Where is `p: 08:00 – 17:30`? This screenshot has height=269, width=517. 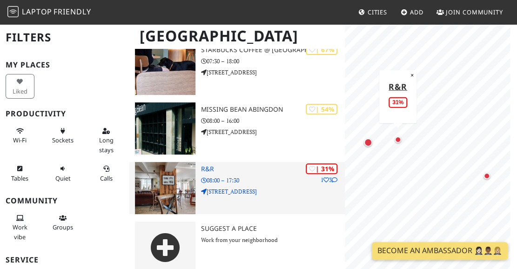 p: 08:00 – 17:30 is located at coordinates (273, 180).